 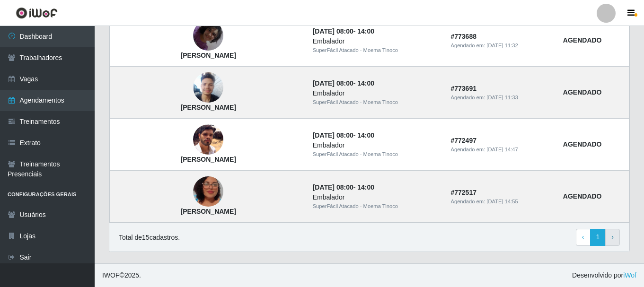 What do you see at coordinates (604, 275) in the screenshot?
I see `span: Desenvolvido por` at bounding box center [604, 275].